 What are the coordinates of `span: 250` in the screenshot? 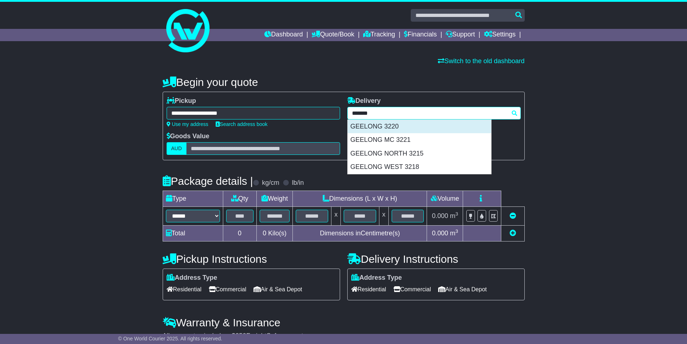 It's located at (241, 335).